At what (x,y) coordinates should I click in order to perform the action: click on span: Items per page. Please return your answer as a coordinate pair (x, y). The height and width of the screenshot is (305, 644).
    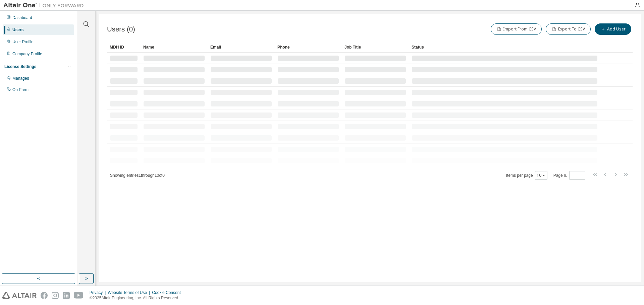
    Looking at the image, I should click on (526, 176).